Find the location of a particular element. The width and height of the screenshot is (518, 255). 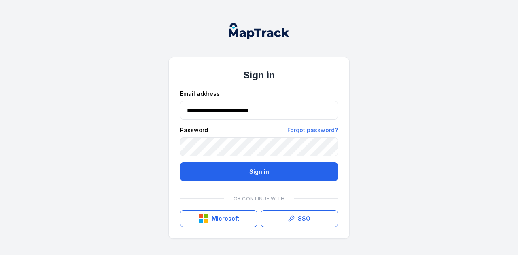

label: Password is located at coordinates (194, 130).